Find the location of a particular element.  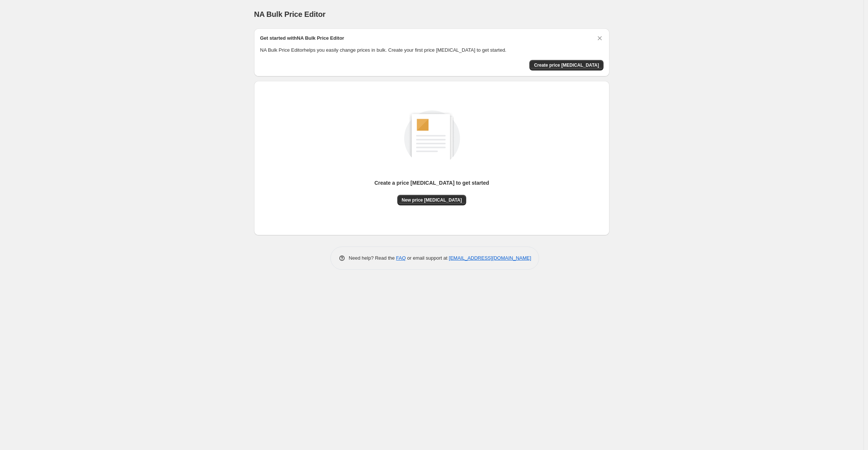

a: FAQ is located at coordinates (402, 258).